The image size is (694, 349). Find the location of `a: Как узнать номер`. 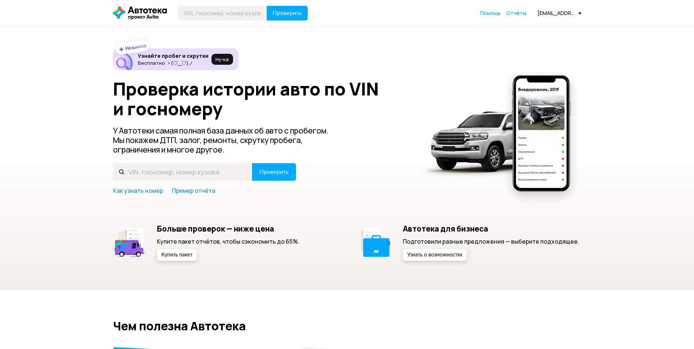

a: Как узнать номер is located at coordinates (138, 191).